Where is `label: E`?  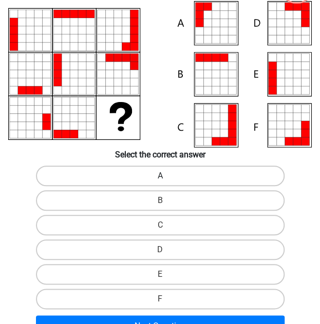
label: E is located at coordinates (160, 275).